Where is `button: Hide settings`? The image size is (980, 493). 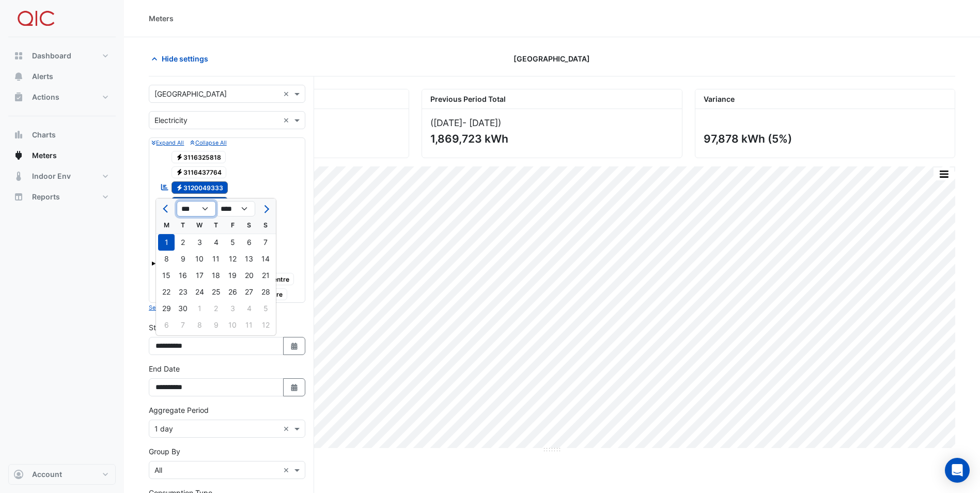
button: Hide settings is located at coordinates (182, 58).